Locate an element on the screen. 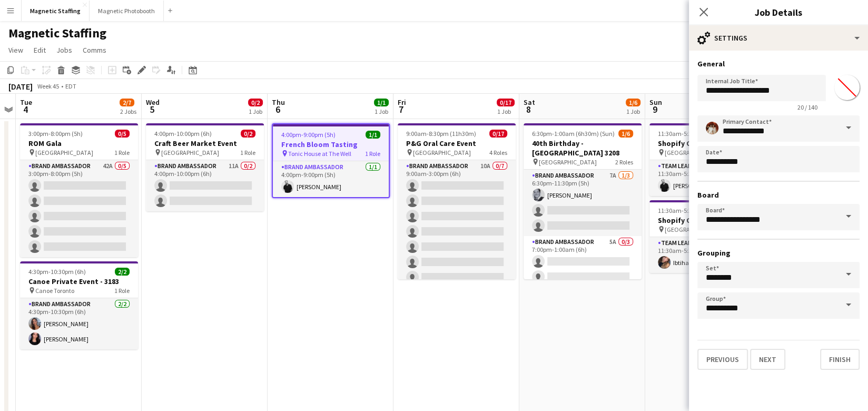  span: Thu is located at coordinates (278, 102).